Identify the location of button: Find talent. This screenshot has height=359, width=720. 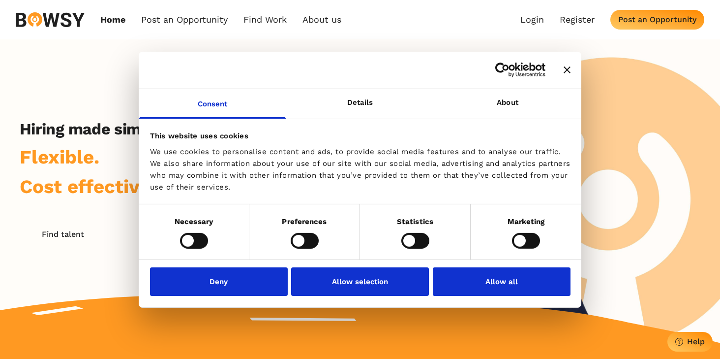
(62, 234).